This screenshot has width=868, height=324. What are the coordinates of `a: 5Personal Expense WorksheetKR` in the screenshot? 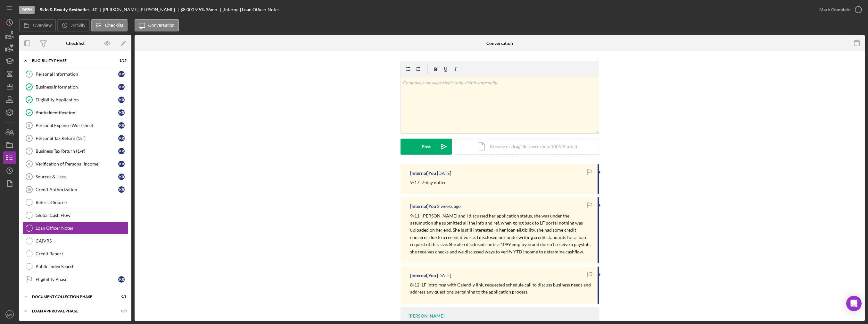 It's located at (75, 125).